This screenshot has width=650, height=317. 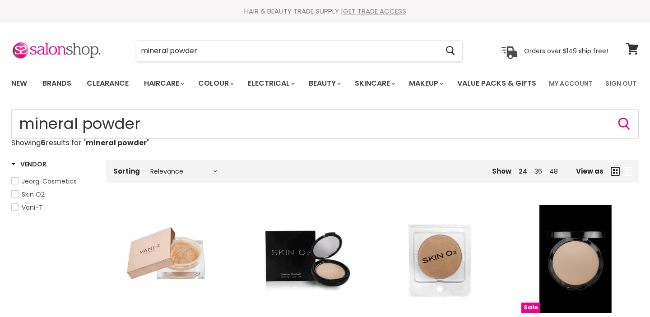 I want to click on h3: Vendor, so click(x=28, y=164).